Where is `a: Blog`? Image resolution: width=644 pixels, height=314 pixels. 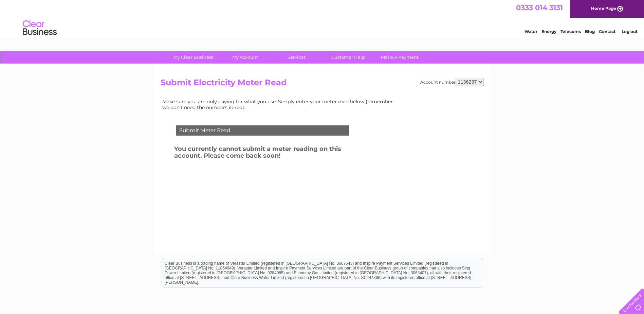
a: Blog is located at coordinates (589, 31).